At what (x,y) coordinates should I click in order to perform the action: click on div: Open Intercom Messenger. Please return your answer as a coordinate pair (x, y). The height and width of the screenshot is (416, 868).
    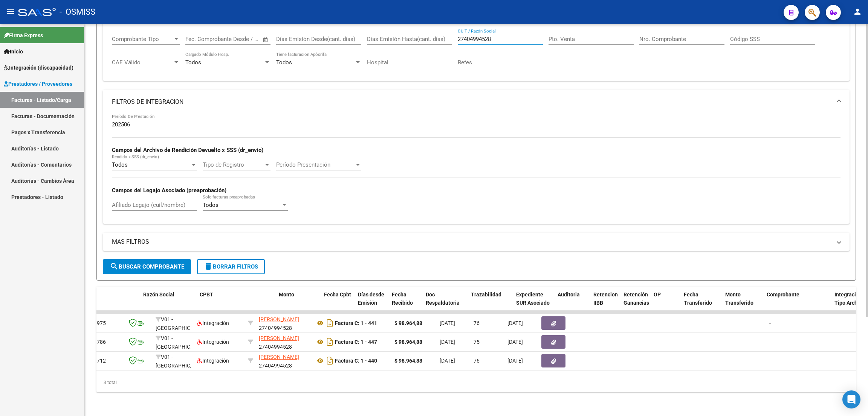
    Looking at the image, I should click on (851, 400).